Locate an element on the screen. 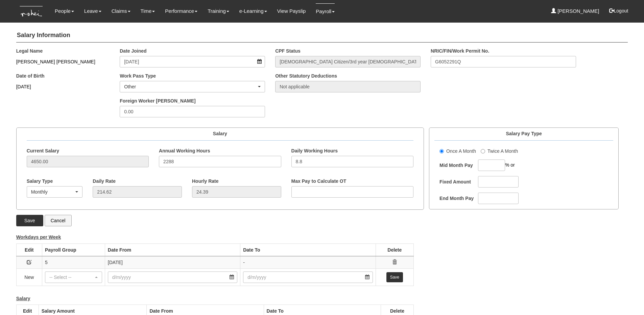  a: Time is located at coordinates (148, 11).